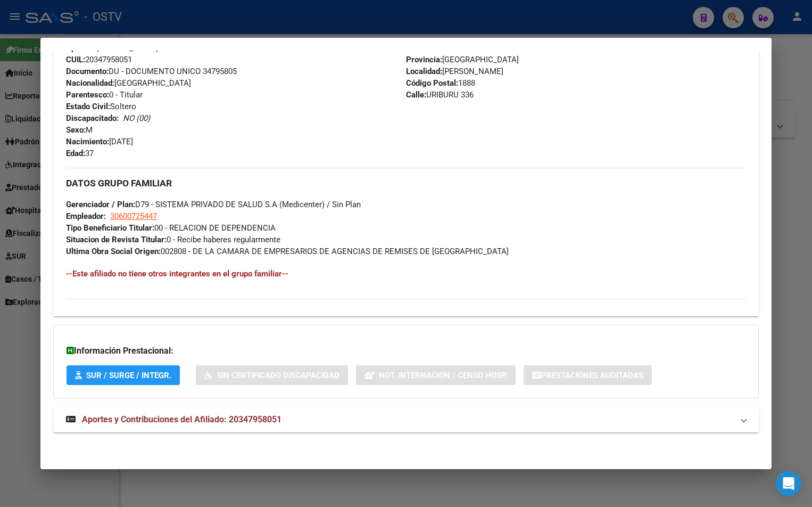  I want to click on button: SUR / SURGE / INTEGR., so click(123, 375).